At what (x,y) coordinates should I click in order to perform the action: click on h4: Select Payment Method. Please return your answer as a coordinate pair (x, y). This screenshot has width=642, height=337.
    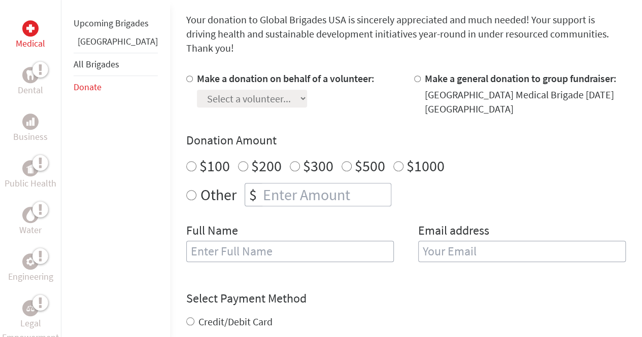
    Looking at the image, I should click on (406, 299).